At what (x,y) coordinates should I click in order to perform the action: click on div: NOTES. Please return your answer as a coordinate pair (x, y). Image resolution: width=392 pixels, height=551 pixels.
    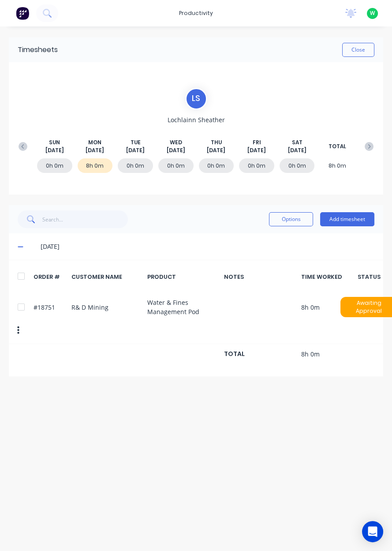
    Looking at the image, I should click on (260, 277).